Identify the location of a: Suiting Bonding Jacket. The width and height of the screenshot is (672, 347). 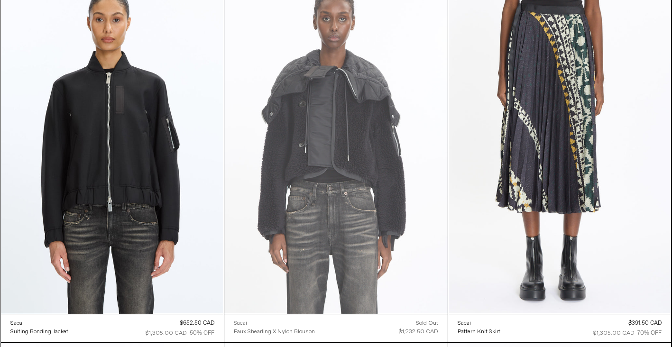
(39, 332).